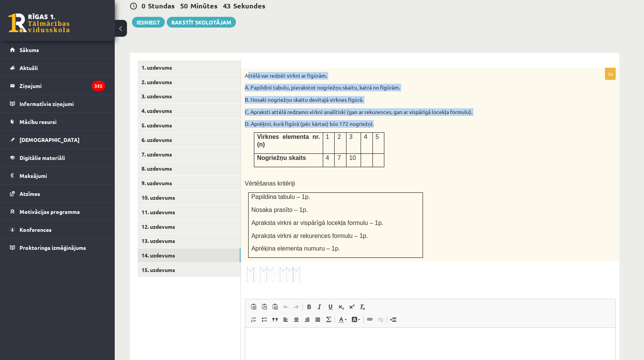 This screenshot has height=360, width=644. What do you see at coordinates (57, 122) in the screenshot?
I see `a: Mācību resursi` at bounding box center [57, 122].